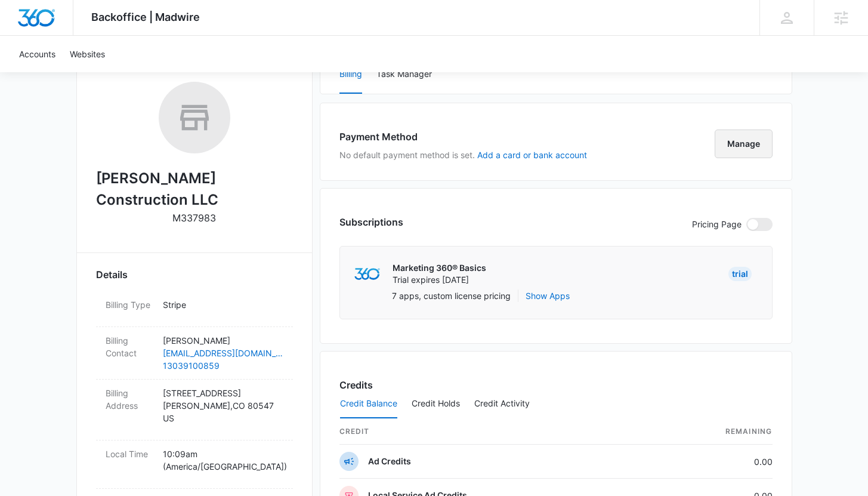 Image resolution: width=868 pixels, height=496 pixels. I want to click on dt: Billing Address, so click(130, 399).